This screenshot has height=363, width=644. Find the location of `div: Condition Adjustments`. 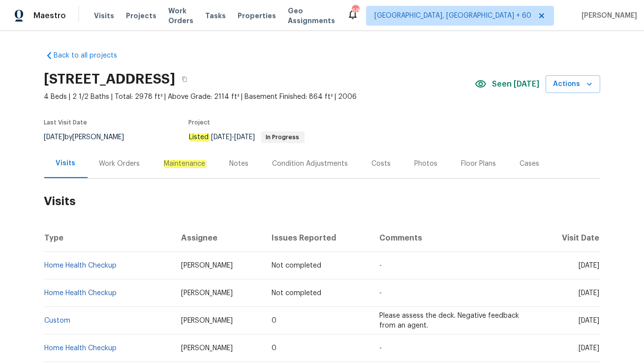

div: Condition Adjustments is located at coordinates (310, 164).